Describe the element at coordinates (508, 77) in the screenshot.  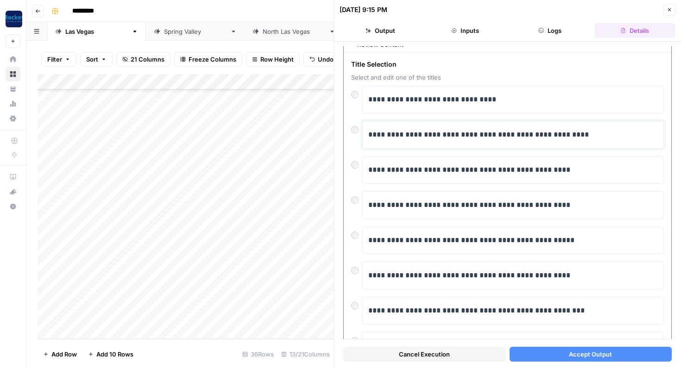
I see `span: Select and edit one of the titles` at that location.